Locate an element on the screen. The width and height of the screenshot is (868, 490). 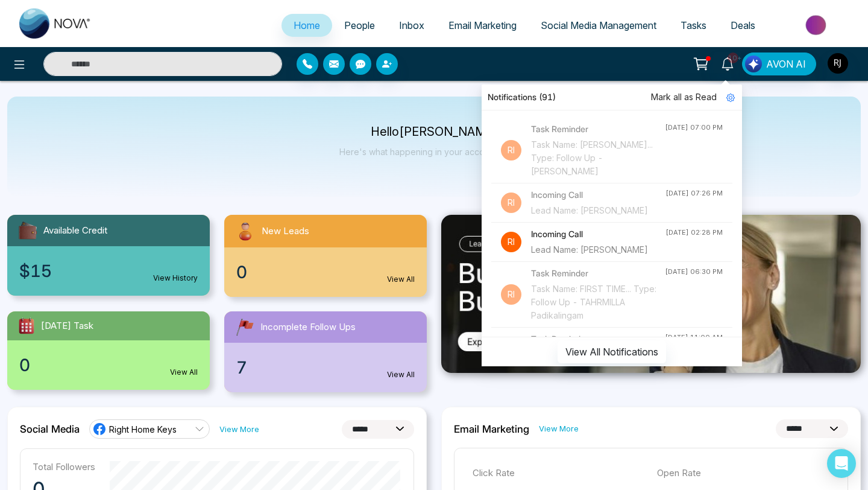
img: Nova CRM Logo is located at coordinates (56, 23).